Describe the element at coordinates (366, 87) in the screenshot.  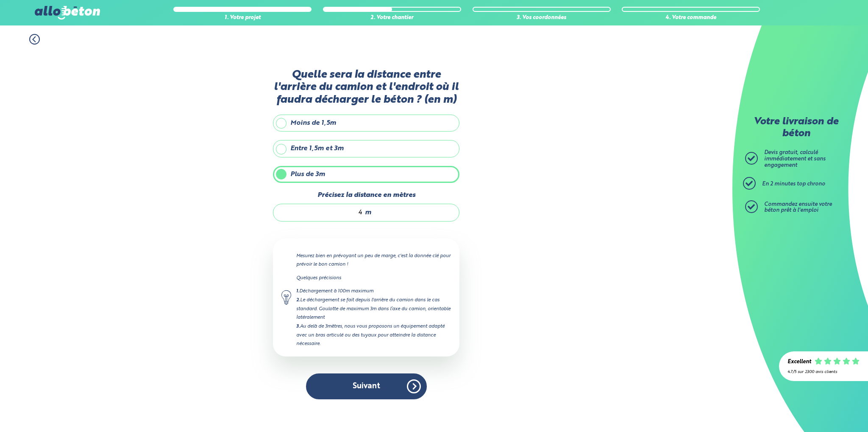
I see `label: Quelle sera la distance entre l'arrière du camion et l'endroit où il faudra décharger le béton ? ...` at that location.